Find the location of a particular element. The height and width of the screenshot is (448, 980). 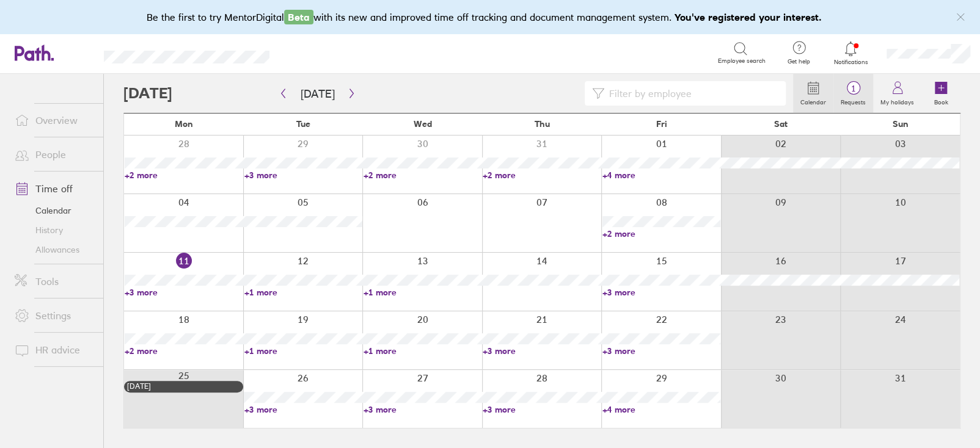

a: History is located at coordinates (54, 230).